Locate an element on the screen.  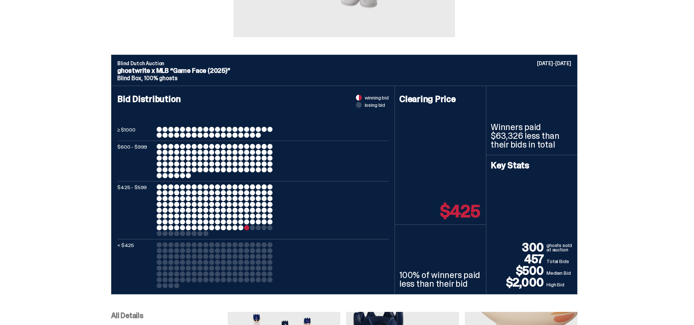
span: losing bid is located at coordinates (375, 105).